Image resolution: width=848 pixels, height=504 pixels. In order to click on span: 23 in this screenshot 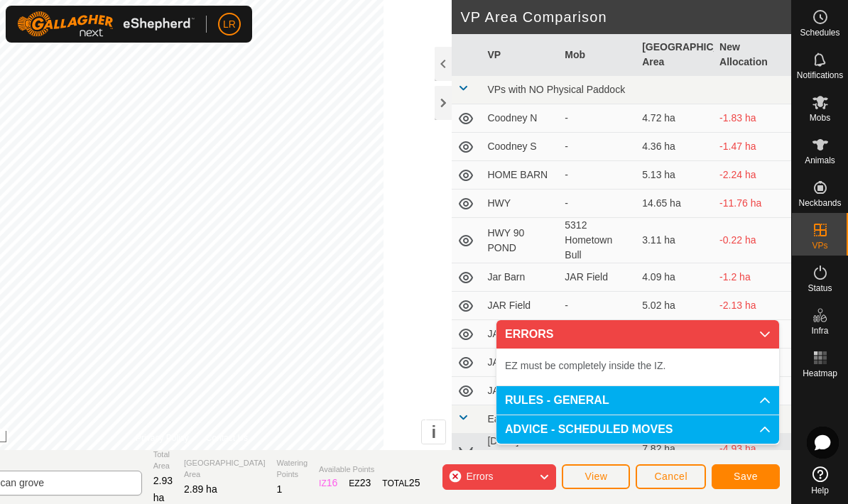, I will do `click(366, 483)`.